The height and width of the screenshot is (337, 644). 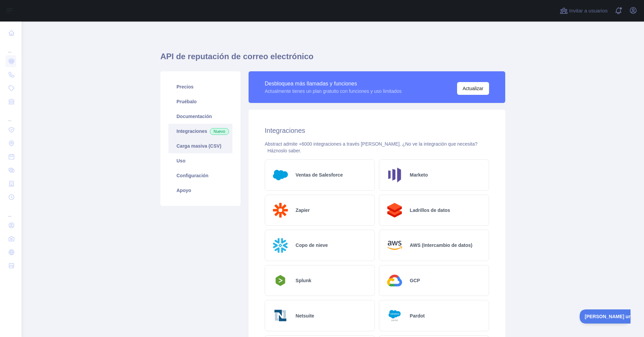 I want to click on div: Actualmente tienes un plan gratuito con funciones y uso limitados, so click(x=333, y=91).